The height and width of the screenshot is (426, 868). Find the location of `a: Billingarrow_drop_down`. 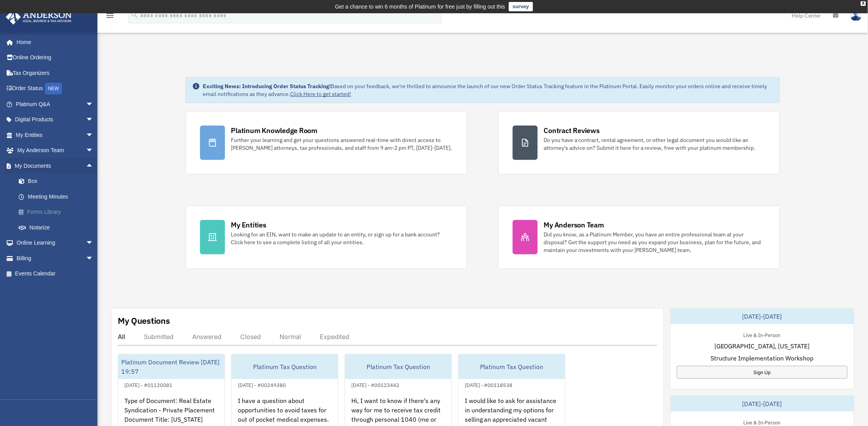

a: Billingarrow_drop_down is located at coordinates (55, 258).